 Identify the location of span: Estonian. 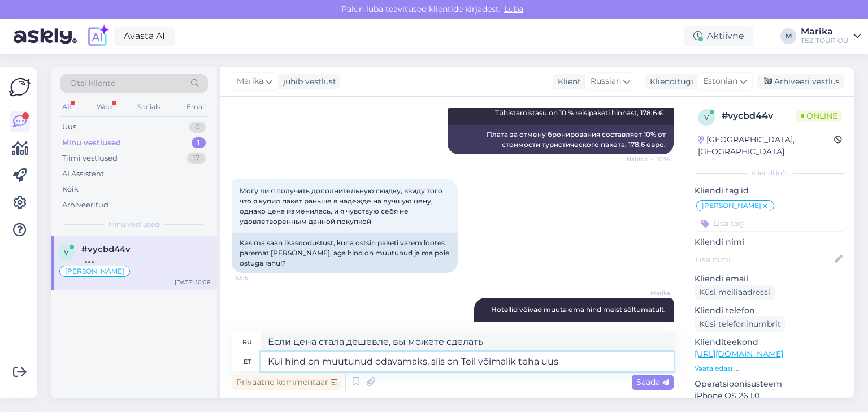
(719, 81).